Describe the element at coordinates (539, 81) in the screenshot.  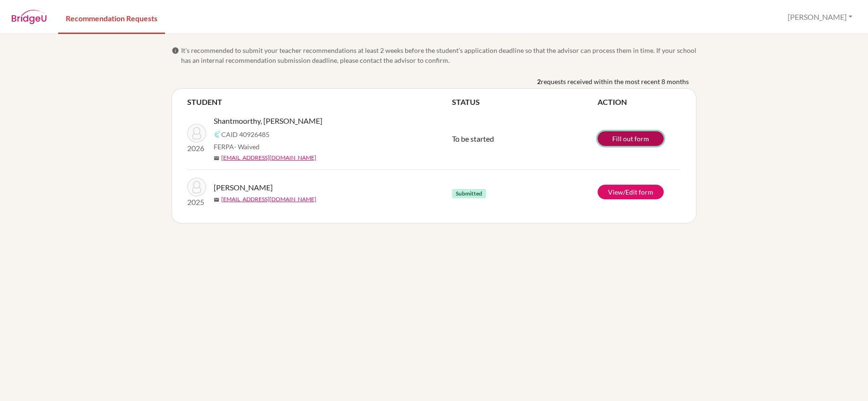
I see `b: 2` at that location.